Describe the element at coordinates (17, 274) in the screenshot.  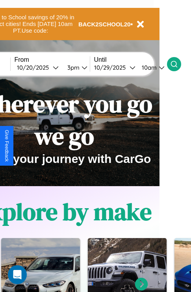
I see `div: Open Intercom Messenger` at that location.